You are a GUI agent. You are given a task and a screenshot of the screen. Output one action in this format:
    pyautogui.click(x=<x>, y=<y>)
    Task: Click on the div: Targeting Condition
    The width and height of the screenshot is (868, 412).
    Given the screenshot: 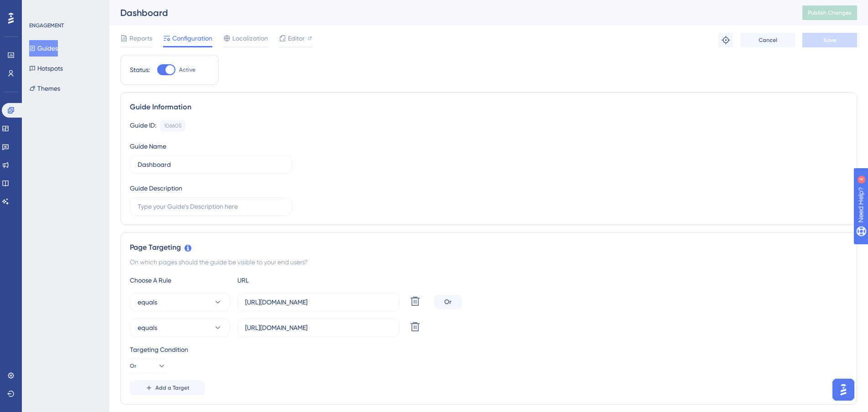 What is the action you would take?
    pyautogui.click(x=488, y=350)
    